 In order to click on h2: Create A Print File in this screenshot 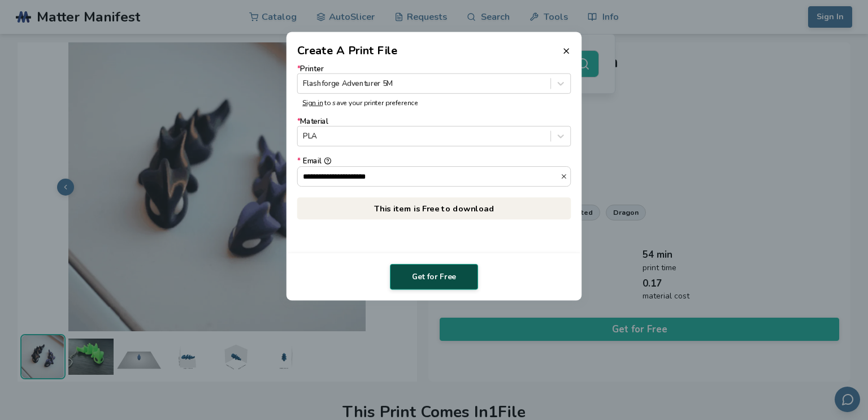, I will do `click(347, 51)`.